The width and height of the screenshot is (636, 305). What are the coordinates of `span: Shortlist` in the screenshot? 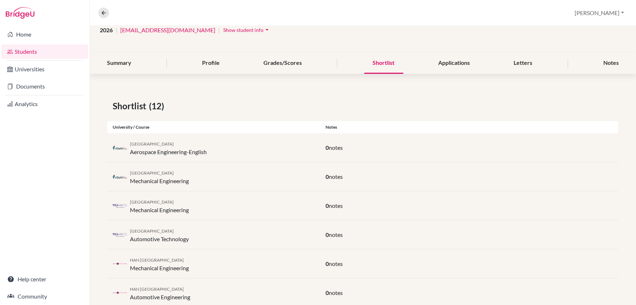 It's located at (131, 106).